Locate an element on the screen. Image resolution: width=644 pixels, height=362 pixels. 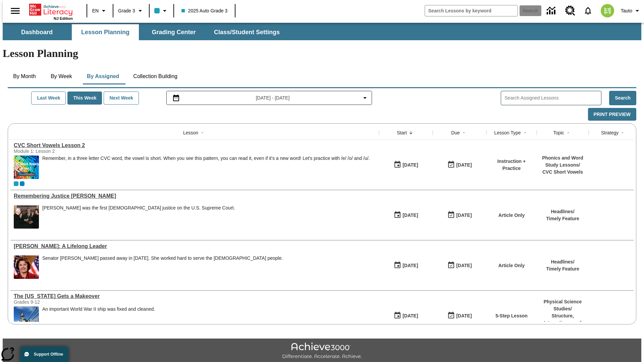
button: Grade: Grade 3, Select a grade is located at coordinates (131, 10).